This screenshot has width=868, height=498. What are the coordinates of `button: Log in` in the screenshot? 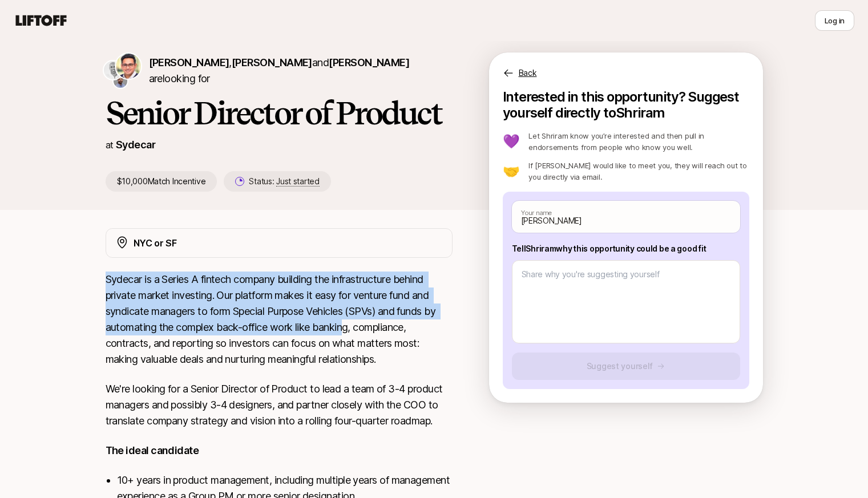 It's located at (834, 21).